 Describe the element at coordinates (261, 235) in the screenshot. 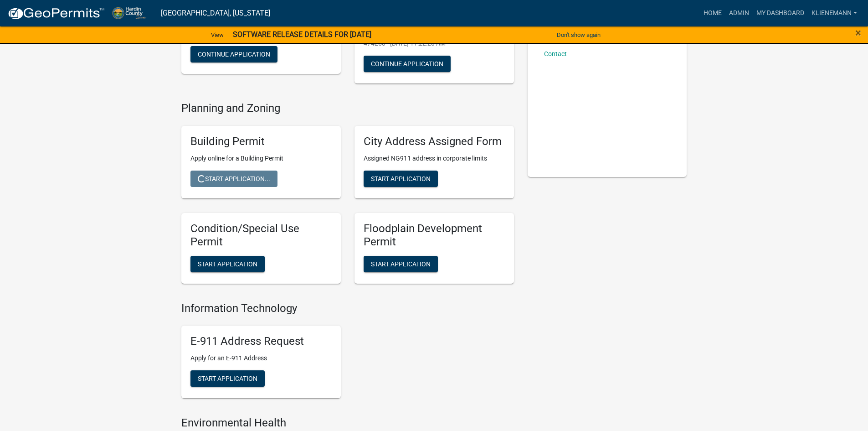

I see `h5: Condition/Special Use Permit` at that location.